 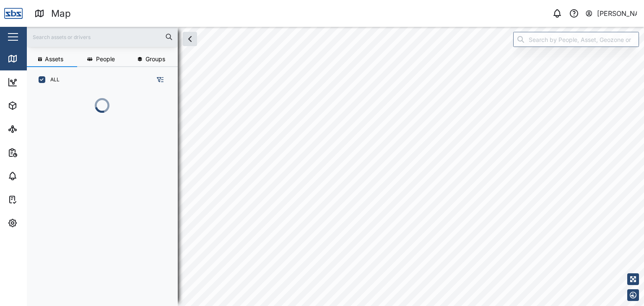 I want to click on div: Dashboard, so click(x=40, y=82).